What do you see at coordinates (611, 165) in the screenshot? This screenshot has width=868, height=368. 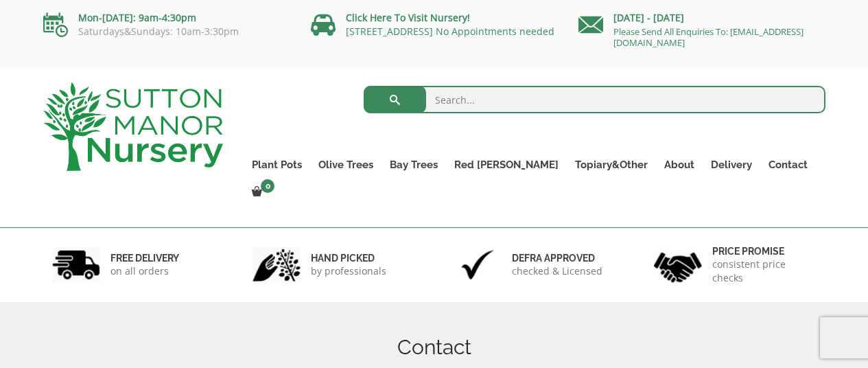 I see `a: Topiary&Other` at bounding box center [611, 165].